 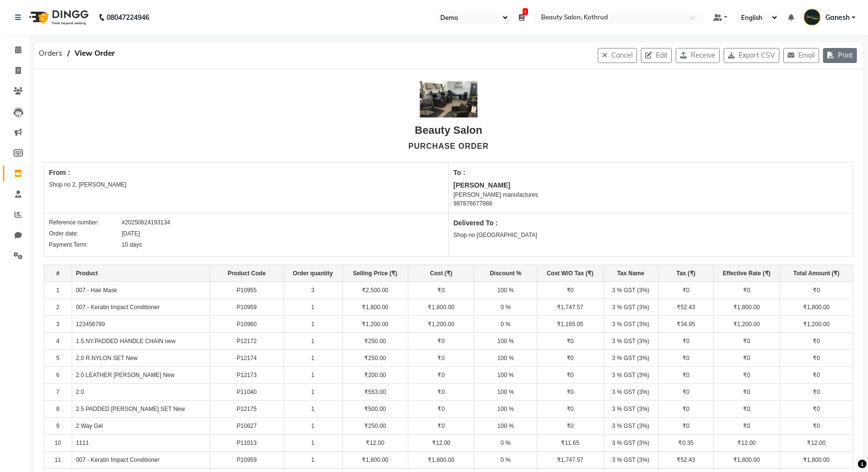 What do you see at coordinates (375, 375) in the screenshot?
I see `td: ₹200.00` at bounding box center [375, 375].